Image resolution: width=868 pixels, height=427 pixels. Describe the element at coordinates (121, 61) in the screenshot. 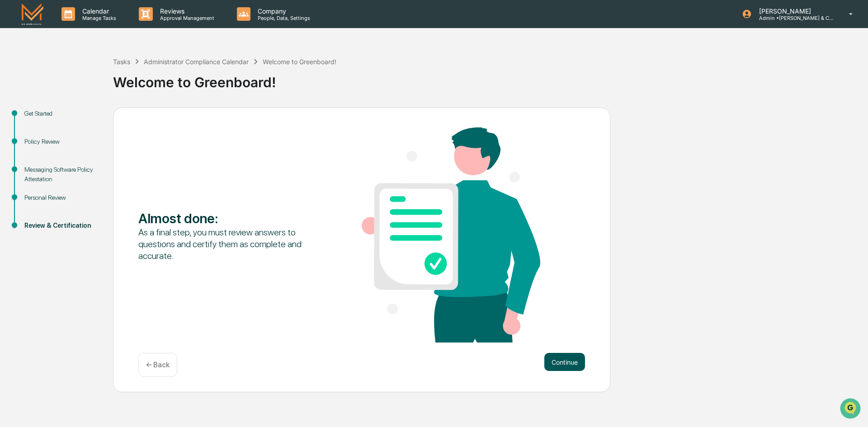

I see `div: Tasks` at that location.